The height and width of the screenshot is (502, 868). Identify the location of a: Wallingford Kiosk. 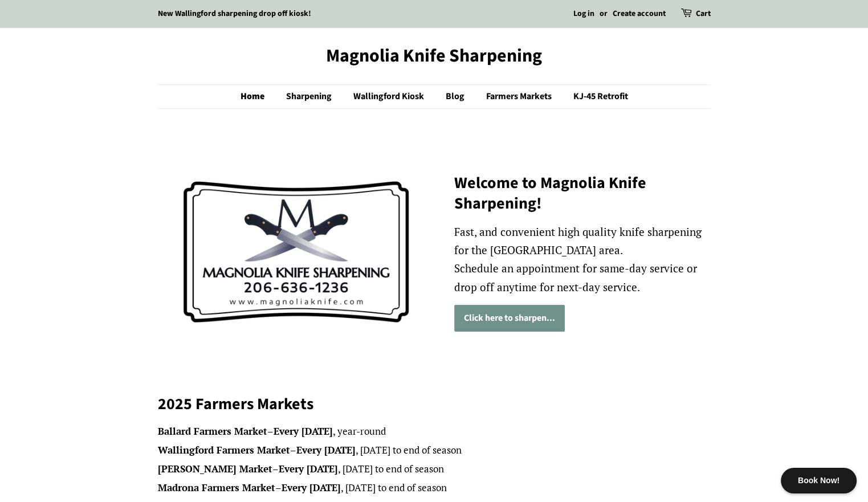
(390, 97).